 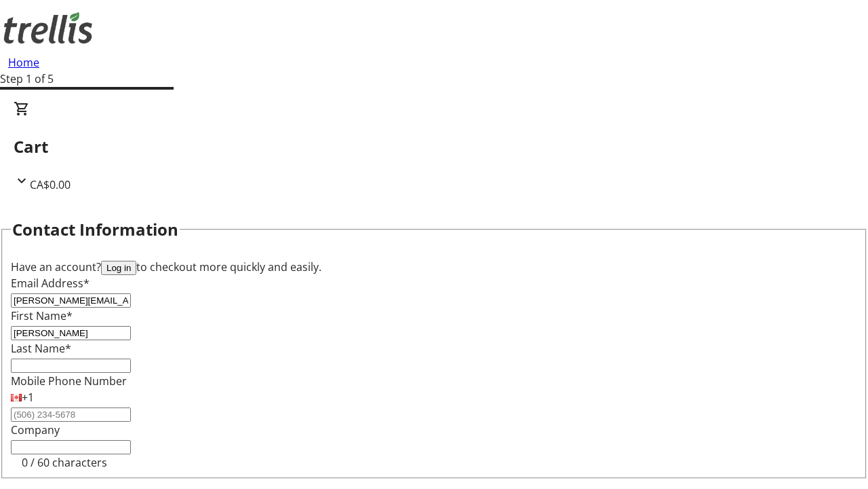 What do you see at coordinates (41, 348) in the screenshot?
I see `label: Last Name*` at bounding box center [41, 348].